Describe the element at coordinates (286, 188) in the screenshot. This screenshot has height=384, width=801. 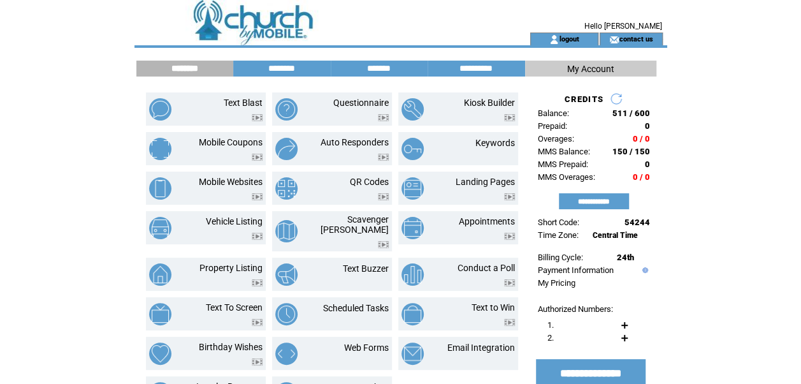
I see `img: qr-codes.png` at that location.